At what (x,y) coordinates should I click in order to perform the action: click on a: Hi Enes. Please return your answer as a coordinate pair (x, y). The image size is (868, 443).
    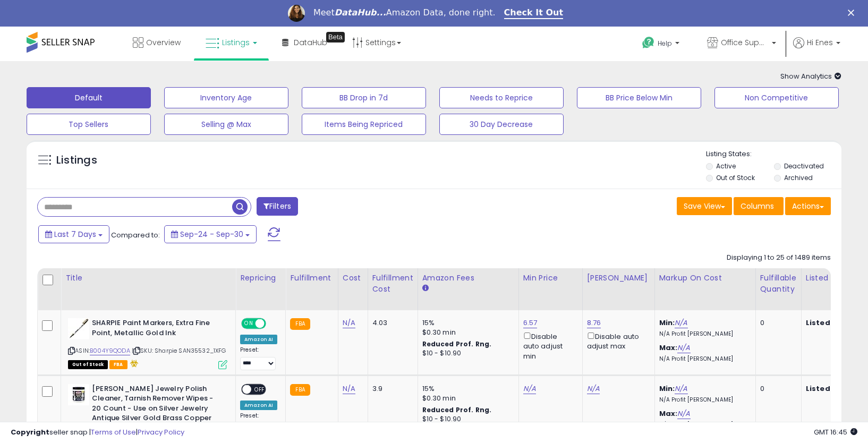
    Looking at the image, I should click on (817, 49).